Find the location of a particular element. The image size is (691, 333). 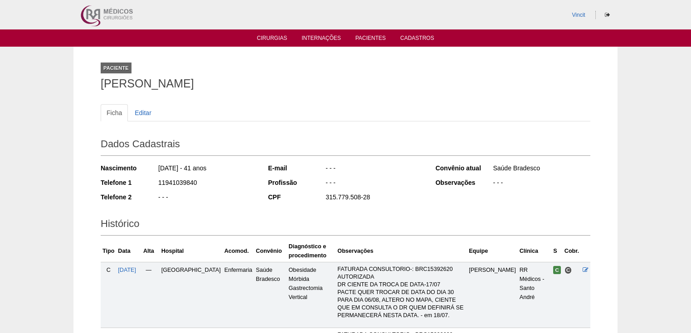

td: Obesidade Mórbida Gastrectomia Vertical is located at coordinates (312, 295).